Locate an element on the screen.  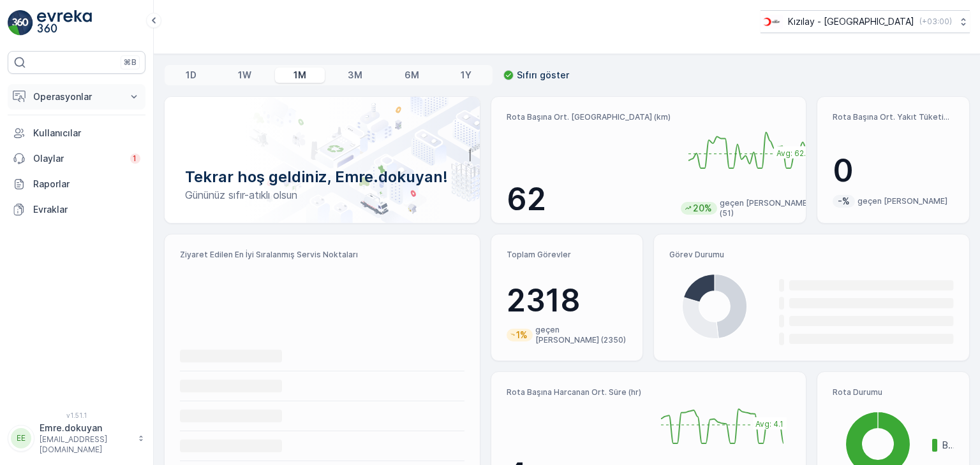
p: Gününüz sıfır-atıklı olsun is located at coordinates (322, 195).